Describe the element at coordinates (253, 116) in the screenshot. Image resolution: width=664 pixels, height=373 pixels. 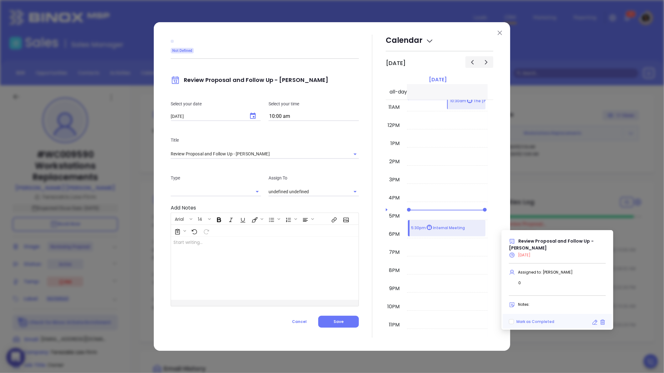
I see `button: Choose date, selected date is Aug 18, 2025` at that location.